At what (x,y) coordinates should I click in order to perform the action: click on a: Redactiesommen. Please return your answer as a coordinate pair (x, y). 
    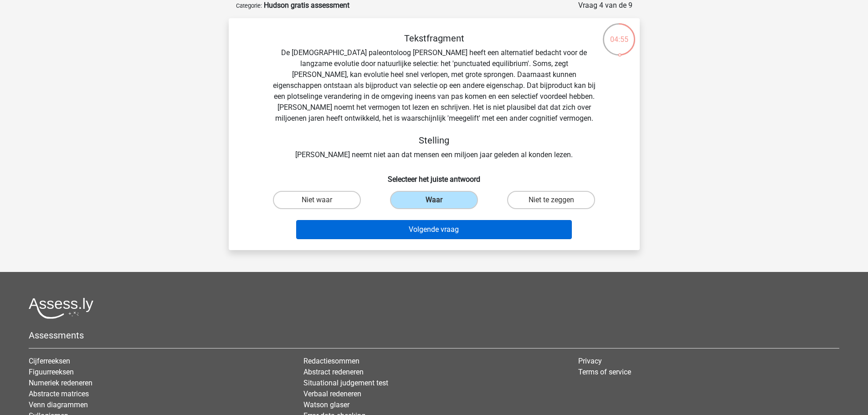
    Looking at the image, I should click on (332, 361).